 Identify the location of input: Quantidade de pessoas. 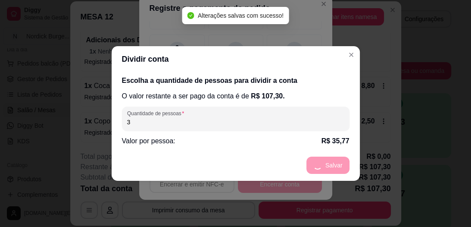
(236, 122).